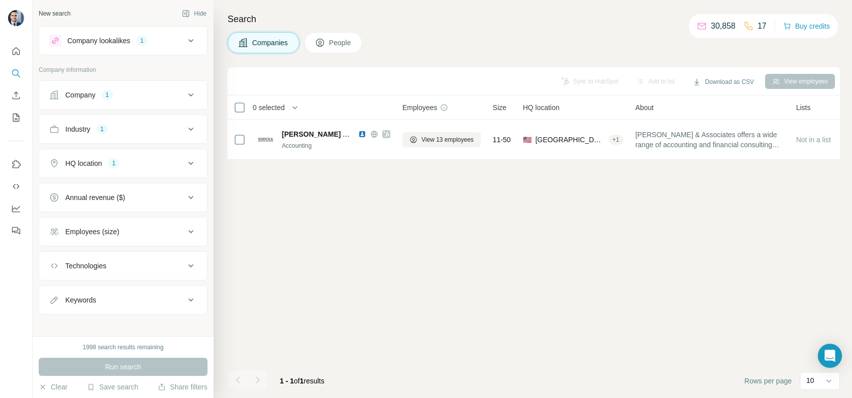  I want to click on button: Annual revenue ($), so click(123, 197).